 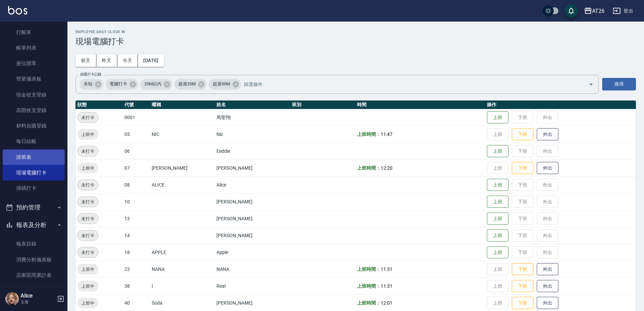 I want to click on th: 狀態, so click(x=99, y=105).